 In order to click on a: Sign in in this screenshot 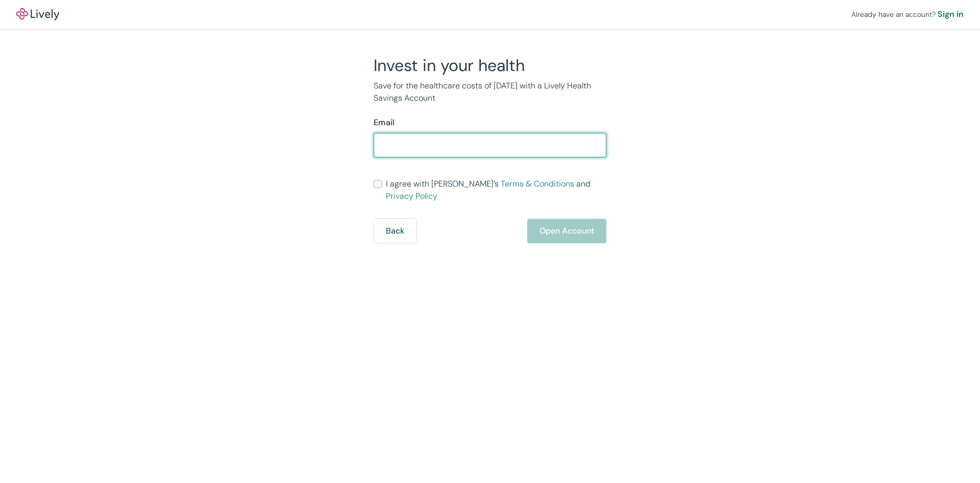, I will do `click(951, 14)`.